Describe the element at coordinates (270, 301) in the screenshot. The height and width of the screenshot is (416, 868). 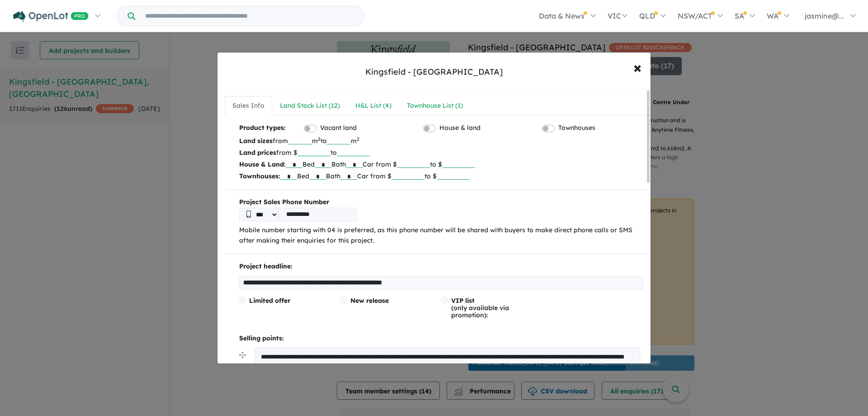
I see `span: Limited offer` at that location.